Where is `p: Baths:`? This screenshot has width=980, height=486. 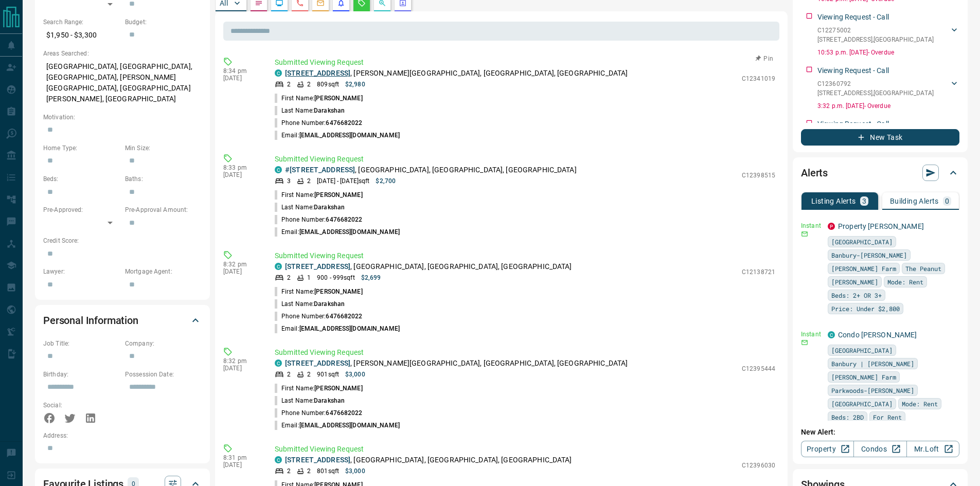
p: Baths: is located at coordinates (163, 179).